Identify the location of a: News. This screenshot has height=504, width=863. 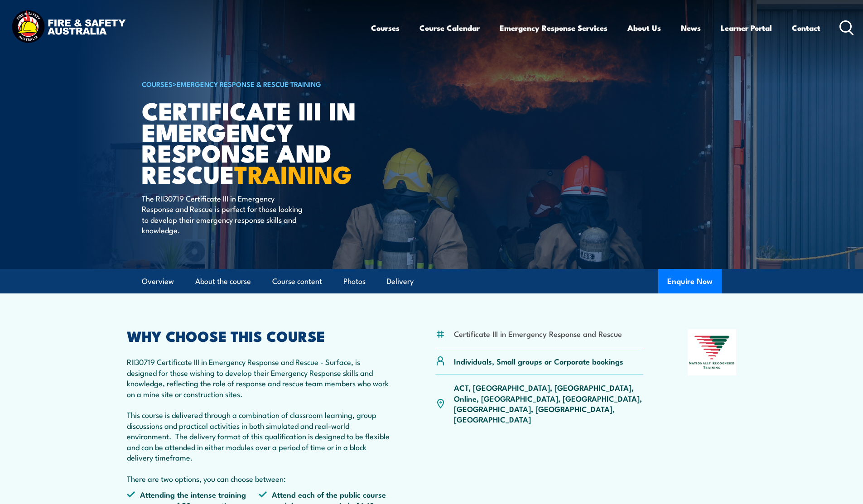
(691, 28).